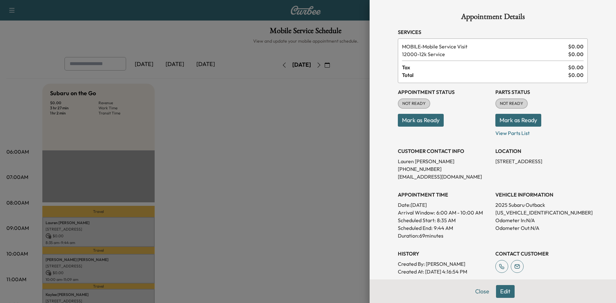  I want to click on span: 6:00 AM - 10:00 AM, so click(459, 213).